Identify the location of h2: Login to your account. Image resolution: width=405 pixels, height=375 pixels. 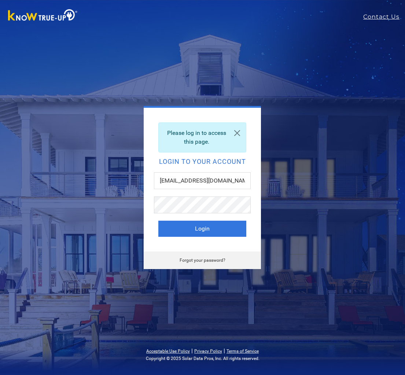
(202, 161).